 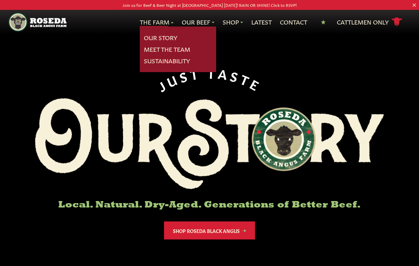 What do you see at coordinates (167, 49) in the screenshot?
I see `a: Meet The Team` at bounding box center [167, 49].